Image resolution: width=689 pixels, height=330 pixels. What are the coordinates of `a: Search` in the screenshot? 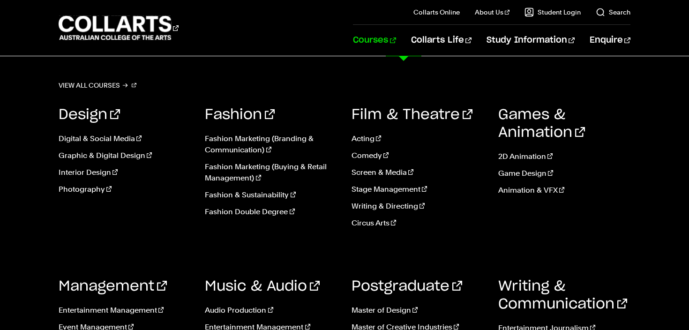 It's located at (613, 12).